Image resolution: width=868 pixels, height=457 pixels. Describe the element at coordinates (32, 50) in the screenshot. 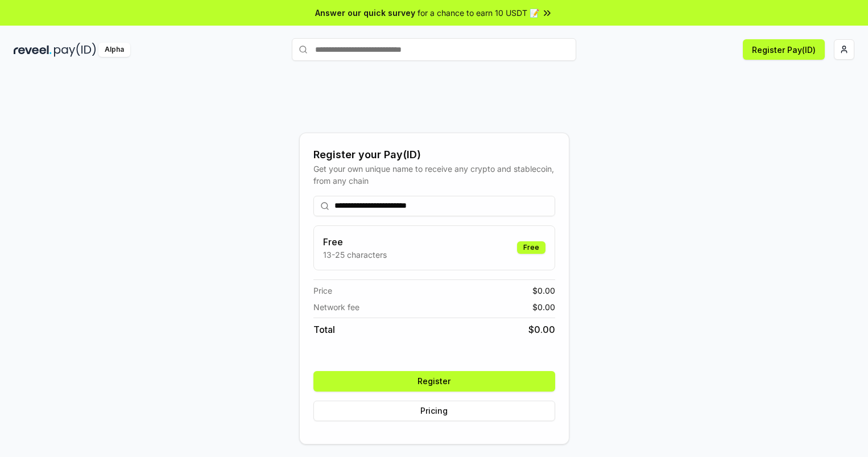

I see `img: reveel_dark` at that location.